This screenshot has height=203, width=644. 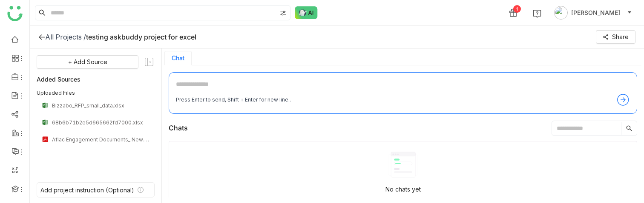 What do you see at coordinates (620, 37) in the screenshot?
I see `span: Share` at bounding box center [620, 37].